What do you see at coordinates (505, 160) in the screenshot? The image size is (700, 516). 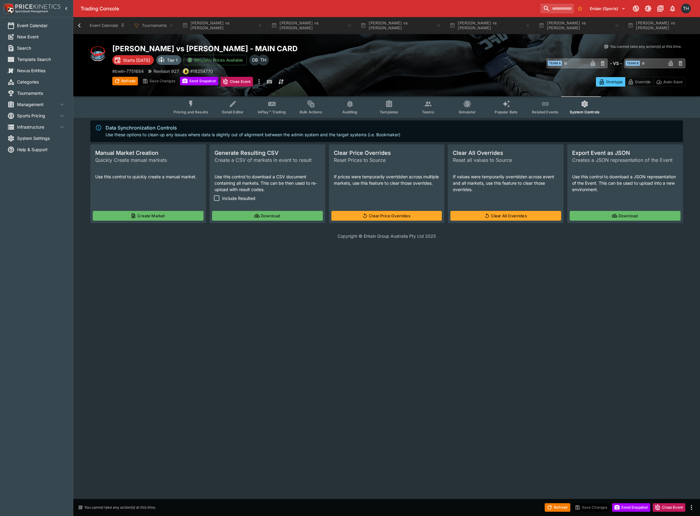 I see `span: Reset all values to Source` at bounding box center [505, 160].